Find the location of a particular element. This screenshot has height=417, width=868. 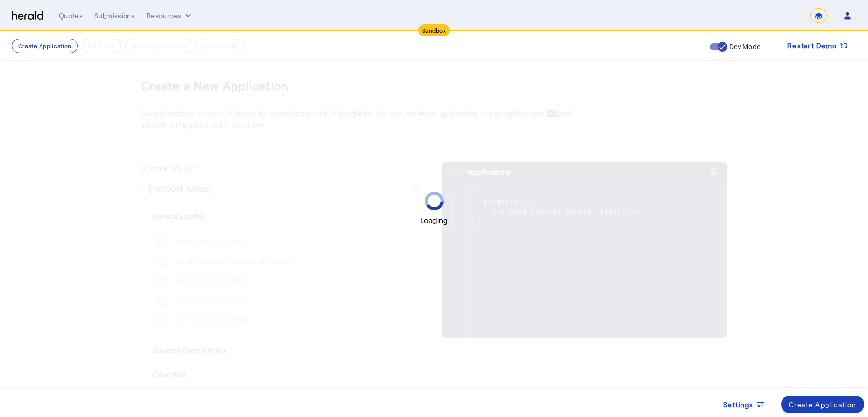

button: Restart Demo is located at coordinates (817, 46).